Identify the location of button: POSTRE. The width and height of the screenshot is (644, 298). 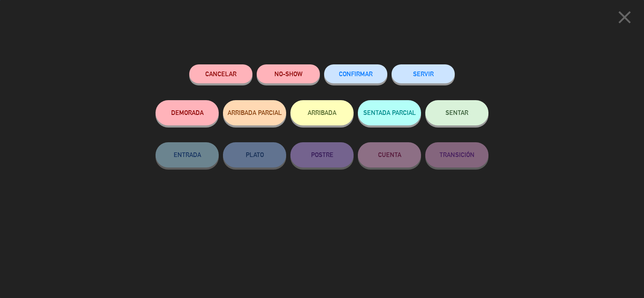
(322, 155).